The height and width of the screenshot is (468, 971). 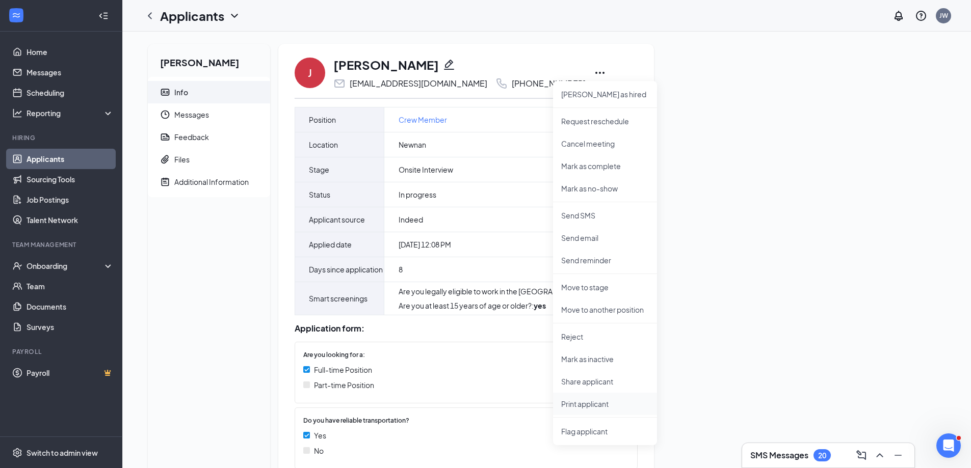 What do you see at coordinates (605, 121) in the screenshot?
I see `p: Request reschedule` at bounding box center [605, 121].